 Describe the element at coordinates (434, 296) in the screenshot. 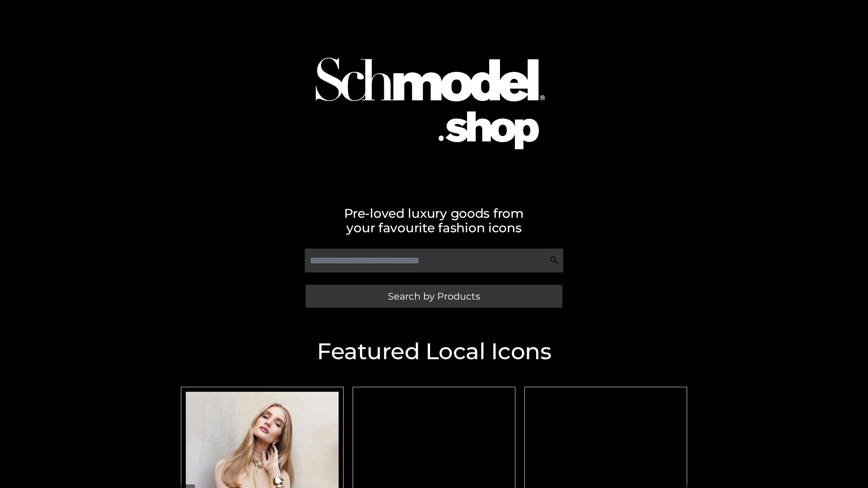

I see `span: Search by Products` at that location.